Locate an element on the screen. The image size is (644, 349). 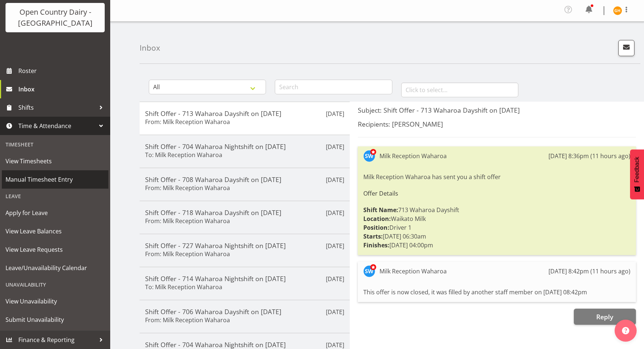
h4: Inbox is located at coordinates (150, 48).